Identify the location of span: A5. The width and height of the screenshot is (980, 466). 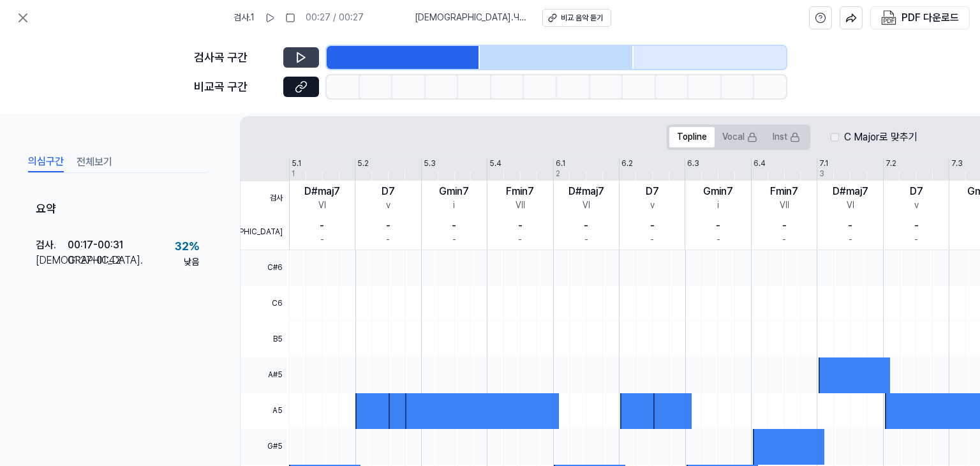
(265, 411).